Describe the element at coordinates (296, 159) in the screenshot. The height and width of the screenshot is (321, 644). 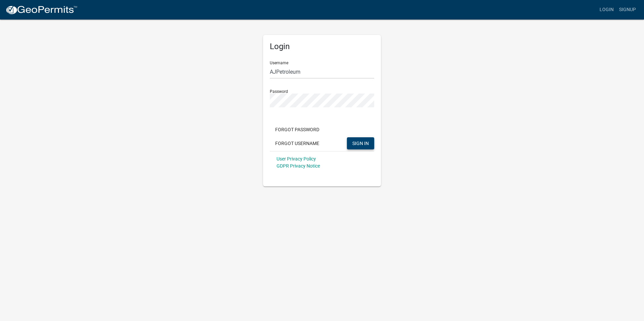
I see `a: User Privacy Policy` at that location.